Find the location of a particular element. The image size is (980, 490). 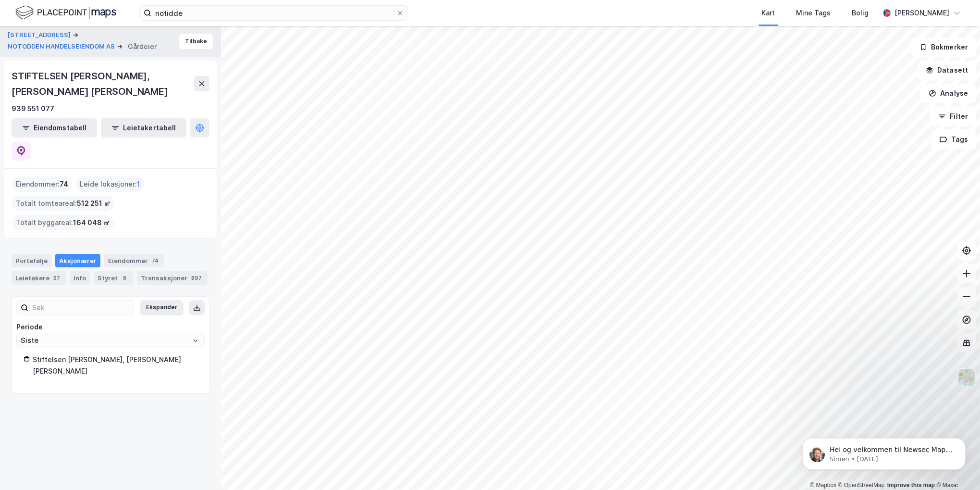

div: Transaksjoner is located at coordinates (172, 278).